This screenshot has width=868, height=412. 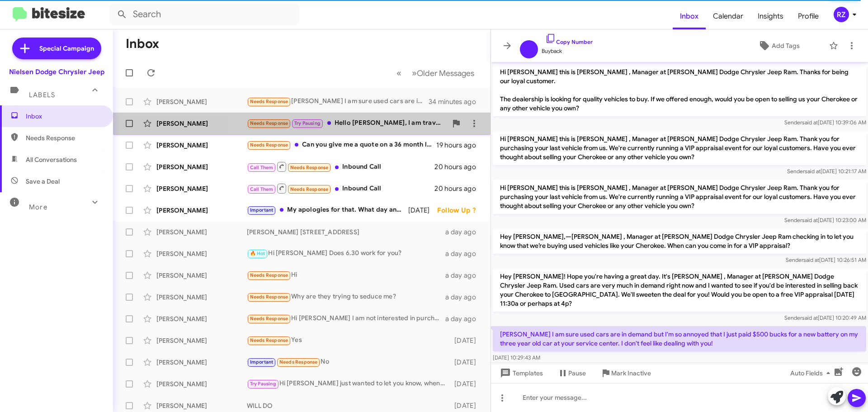 What do you see at coordinates (808, 16) in the screenshot?
I see `a: Profile` at bounding box center [808, 16].